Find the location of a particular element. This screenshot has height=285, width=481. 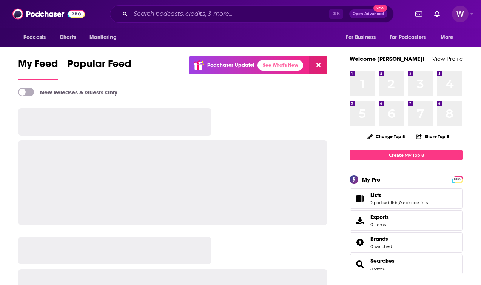

button: Open AdvancedNew is located at coordinates (368, 14).